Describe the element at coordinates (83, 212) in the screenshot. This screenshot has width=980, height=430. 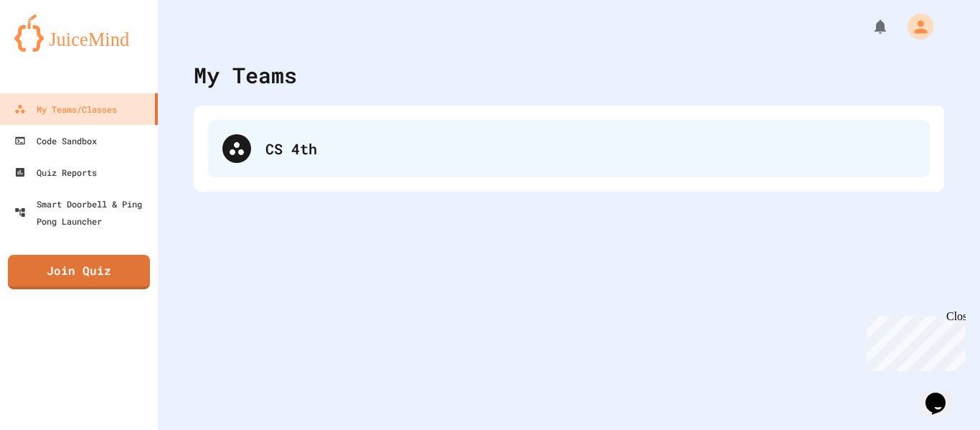
I see `div: Smart Doorbell & Ping Pong Launcher` at that location.